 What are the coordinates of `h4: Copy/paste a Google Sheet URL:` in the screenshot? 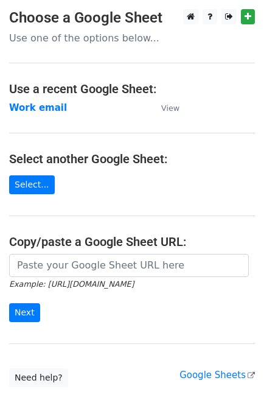 It's located at (132, 242).